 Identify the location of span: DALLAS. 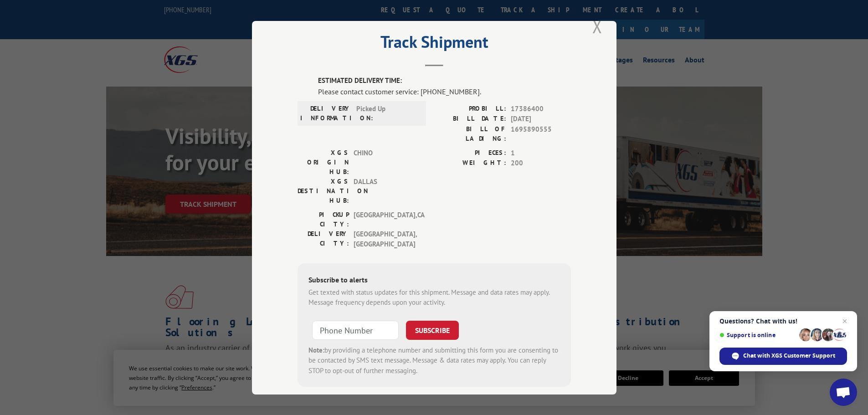
(384, 190).